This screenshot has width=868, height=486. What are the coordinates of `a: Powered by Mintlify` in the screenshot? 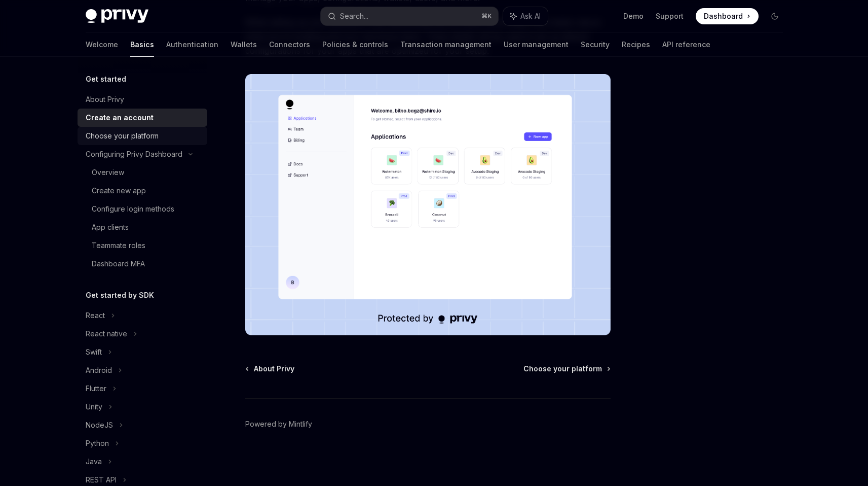 It's located at (279, 424).